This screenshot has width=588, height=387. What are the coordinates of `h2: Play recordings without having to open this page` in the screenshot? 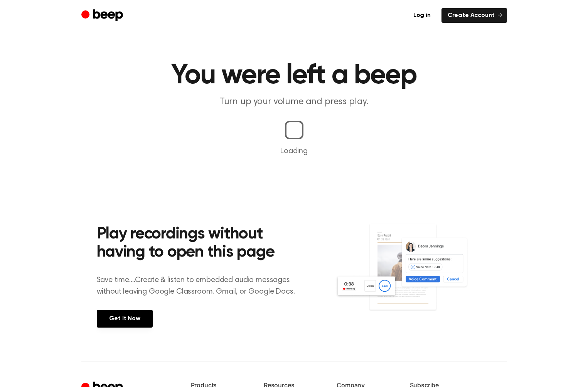 It's located at (201, 243).